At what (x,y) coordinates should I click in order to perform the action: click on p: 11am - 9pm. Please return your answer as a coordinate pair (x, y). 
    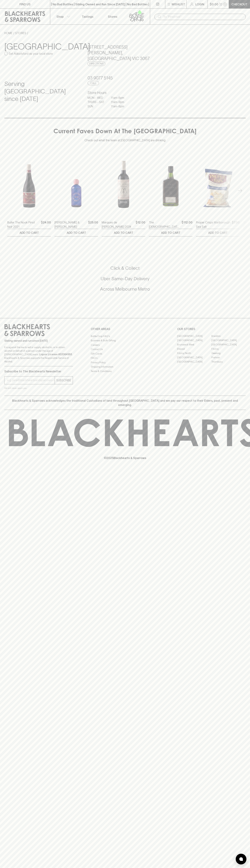
    Looking at the image, I should click on (120, 102).